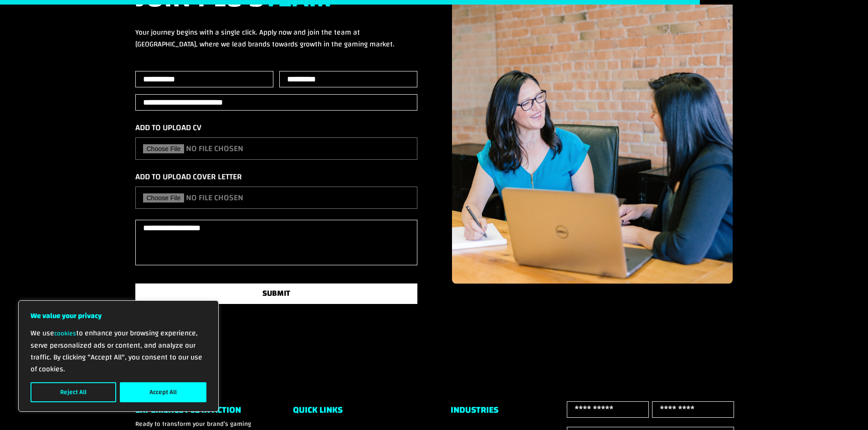 The height and width of the screenshot is (430, 868). Describe the element at coordinates (277, 293) in the screenshot. I see `button: SUBMIT` at that location.